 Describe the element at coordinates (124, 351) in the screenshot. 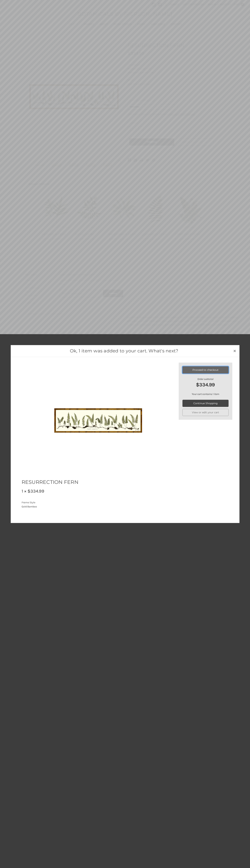

I see `h1: Ok, 1 item was added to your cart. What's next?` at that location.